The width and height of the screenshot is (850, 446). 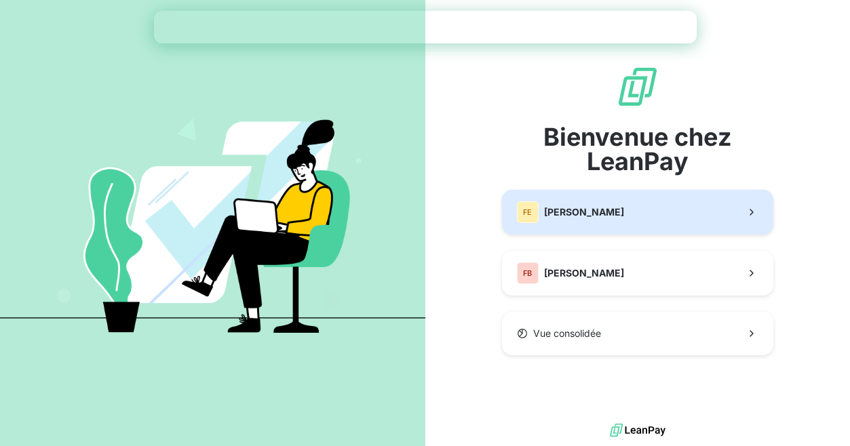 I want to click on span: Bienvenue chez LeanPay, so click(x=637, y=149).